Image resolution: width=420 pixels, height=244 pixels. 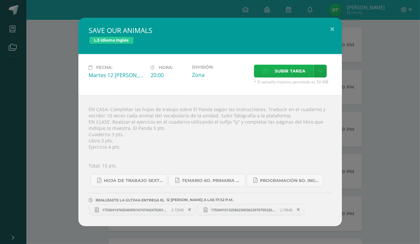 What do you see at coordinates (166, 67) in the screenshot?
I see `span: Hora:` at bounding box center [166, 67].